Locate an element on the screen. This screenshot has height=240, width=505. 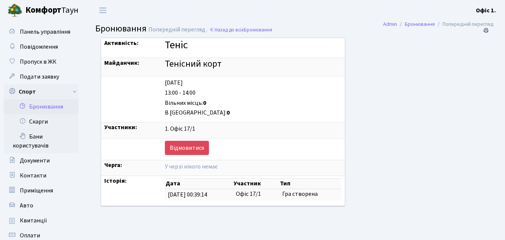
span: Попередній перегляд . is located at coordinates (178, 30).